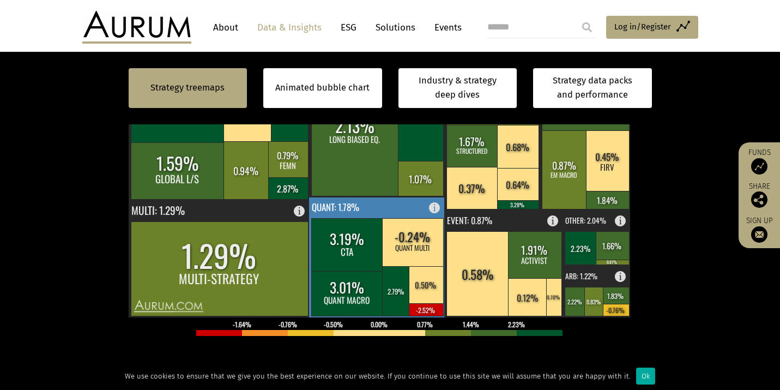  What do you see at coordinates (290, 27) in the screenshot?
I see `a: Data & Insights` at bounding box center [290, 27].